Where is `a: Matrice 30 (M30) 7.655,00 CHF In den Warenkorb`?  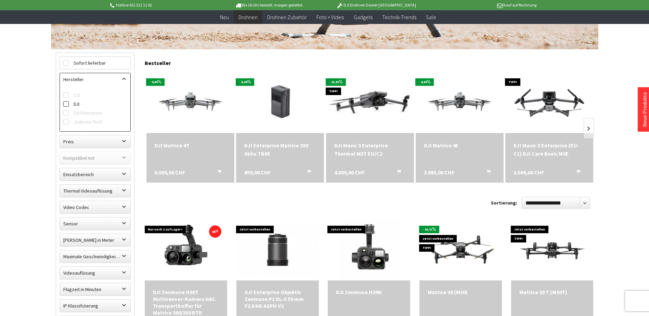 a: Matrice 30 (M30) 7.655,00 CHF In den Warenkorb is located at coordinates (461, 292).